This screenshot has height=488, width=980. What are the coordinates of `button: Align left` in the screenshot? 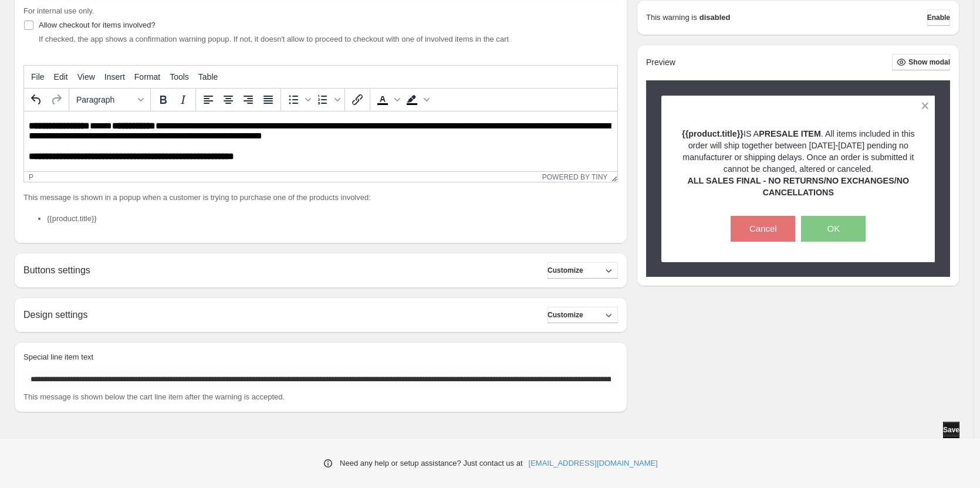 It's located at (208, 99).